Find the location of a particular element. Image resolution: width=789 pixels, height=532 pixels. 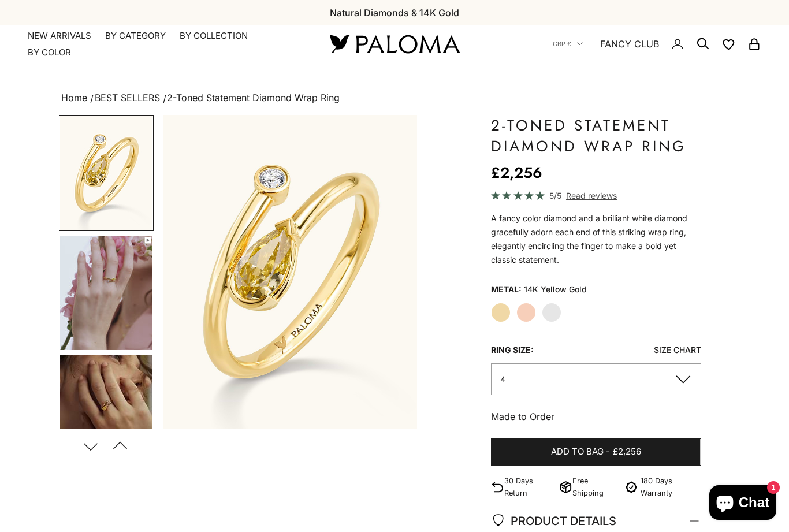

span: 5/5 is located at coordinates (555, 195).